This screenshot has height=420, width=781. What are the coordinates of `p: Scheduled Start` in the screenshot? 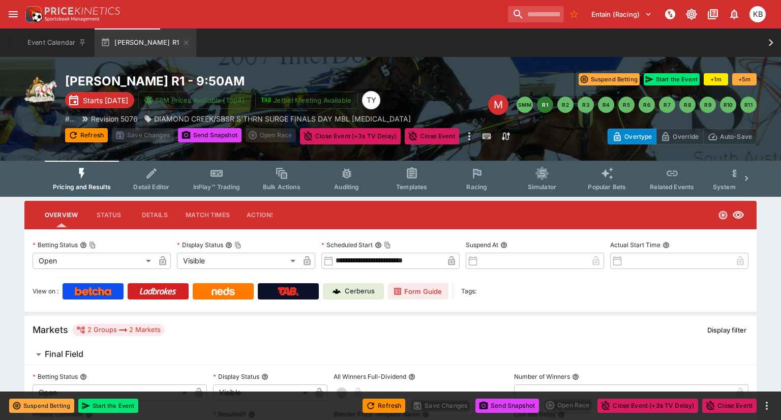 It's located at (347, 245).